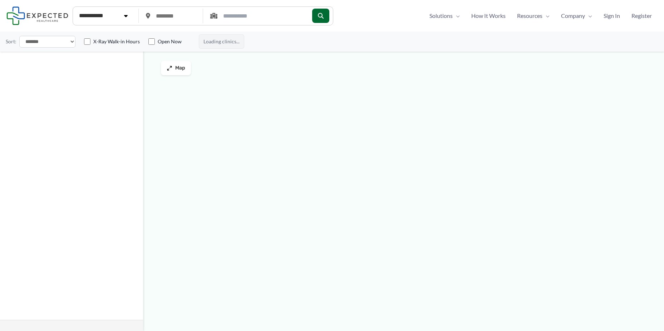 The image size is (664, 331). What do you see at coordinates (642, 16) in the screenshot?
I see `span: Register` at bounding box center [642, 16].